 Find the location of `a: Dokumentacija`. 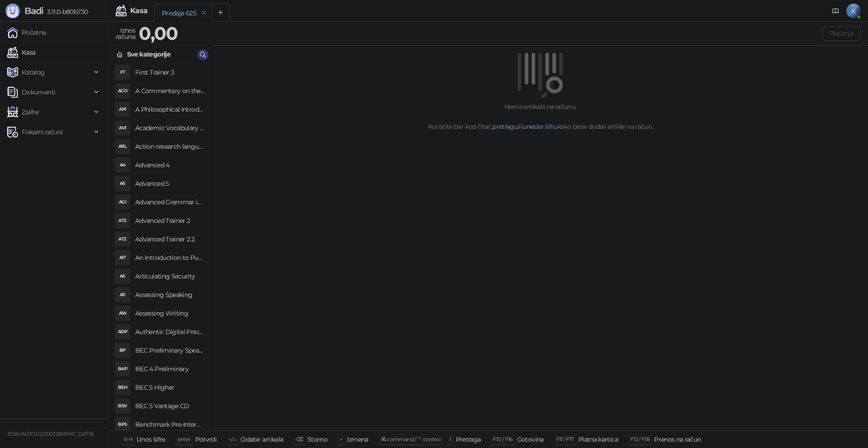

a: Dokumentacija is located at coordinates (836, 11).